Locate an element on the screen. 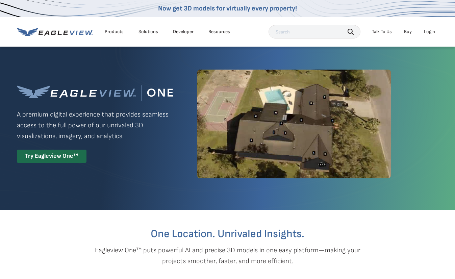 Image resolution: width=455 pixels, height=279 pixels. div: Talk To Us is located at coordinates (382, 32).